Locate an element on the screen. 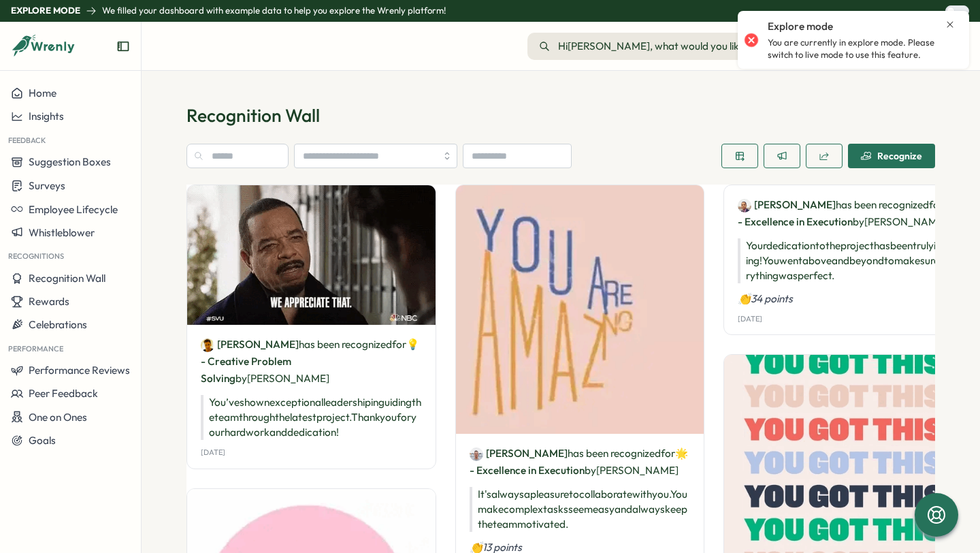  div: Recognize is located at coordinates (891, 156).